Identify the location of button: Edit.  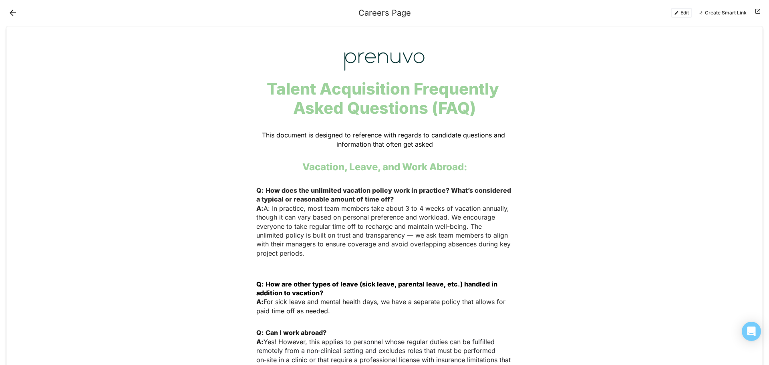
(681, 13).